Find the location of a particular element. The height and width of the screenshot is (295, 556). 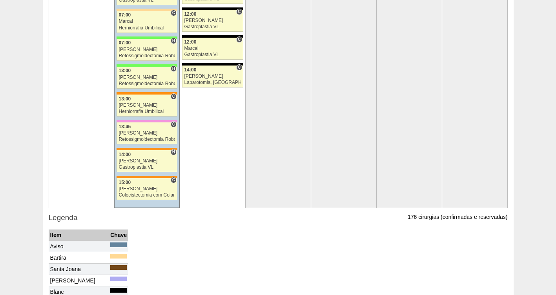

div: Key: Santa Joana is located at coordinates (118, 268).